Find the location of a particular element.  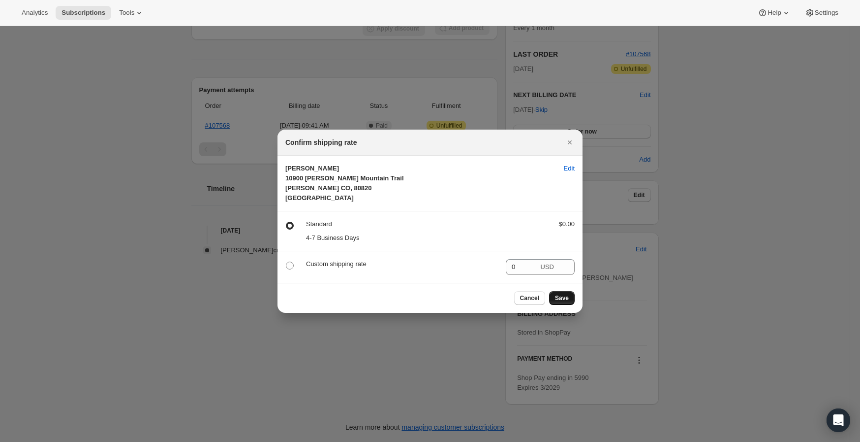

h2: Confirm shipping rate is located at coordinates (321, 142).